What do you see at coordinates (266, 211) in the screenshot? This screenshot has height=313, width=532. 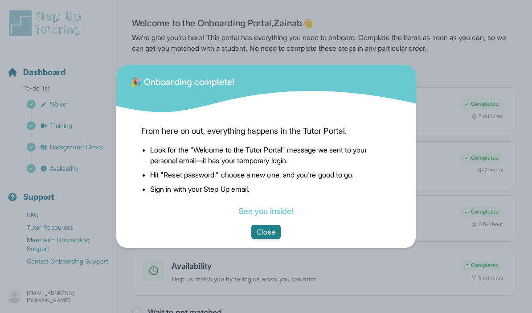 I see `a: See you inside!` at bounding box center [266, 211].